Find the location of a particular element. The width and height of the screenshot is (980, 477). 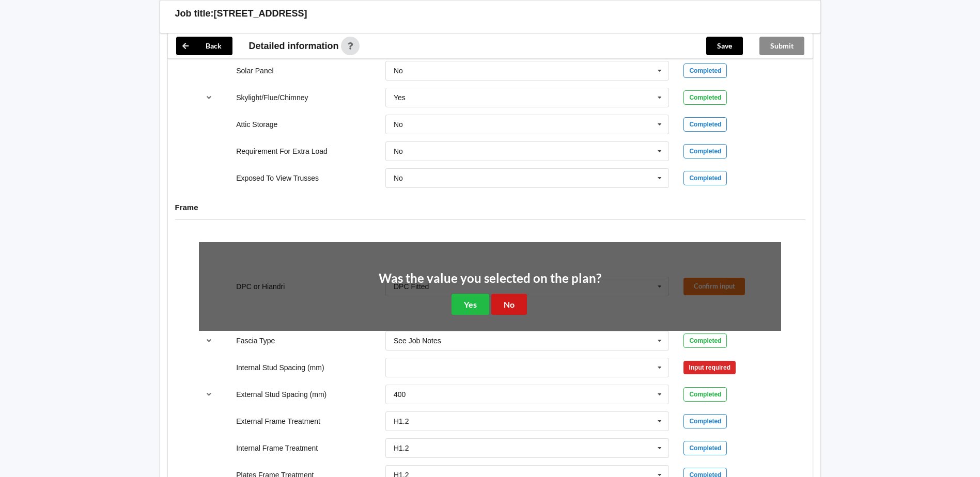

label: External Stud Spacing (mm) is located at coordinates (281, 395).